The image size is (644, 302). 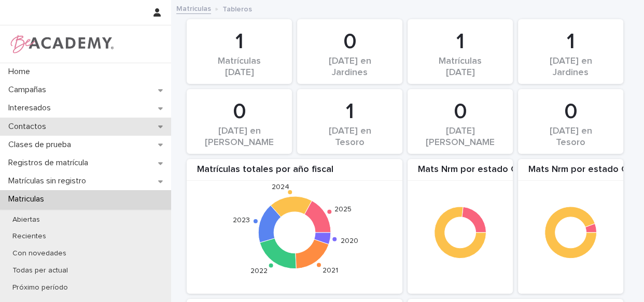 I want to click on text: 2025, so click(x=343, y=210).